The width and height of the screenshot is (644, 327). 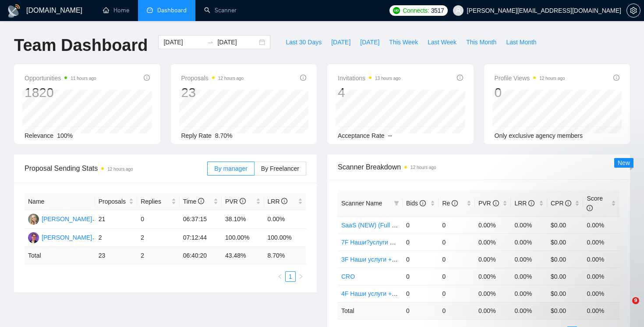 I want to click on span: Scanner Breakdown, so click(x=478, y=167).